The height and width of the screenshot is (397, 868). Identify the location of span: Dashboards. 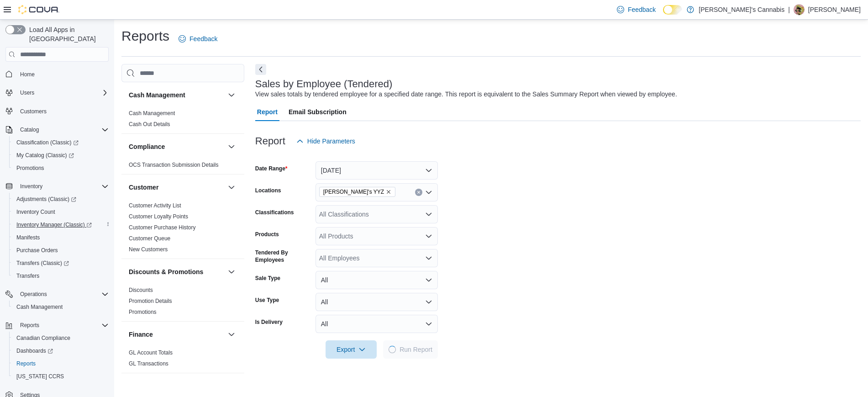
(61, 351).